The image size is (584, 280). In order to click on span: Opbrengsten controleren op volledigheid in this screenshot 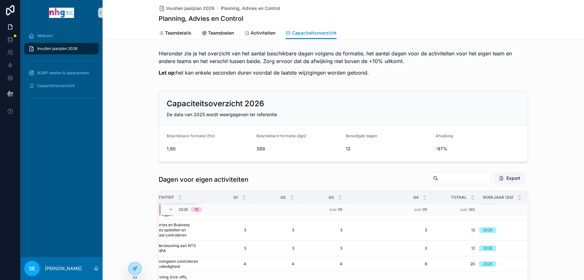, I will do `click(175, 264)`.